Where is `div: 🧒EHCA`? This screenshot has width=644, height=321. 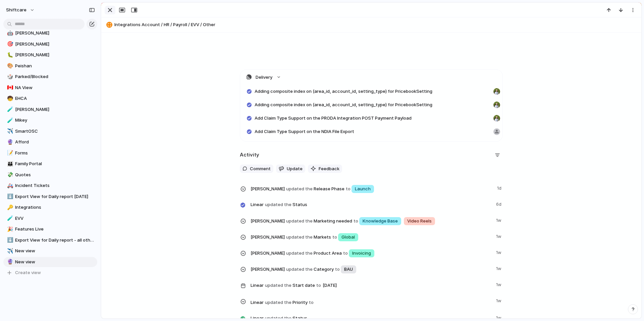
div: 🧒EHCA is located at coordinates (50, 98).